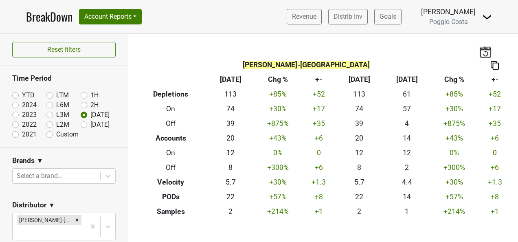 Image resolution: width=518 pixels, height=242 pixels. What do you see at coordinates (171, 182) in the screenshot?
I see `th: Velocity` at bounding box center [171, 182].